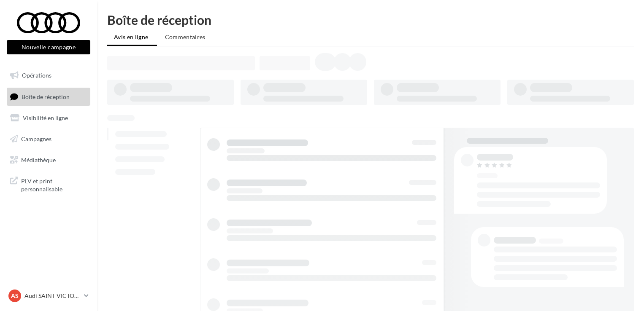 The height and width of the screenshot is (311, 644). What do you see at coordinates (45, 118) in the screenshot?
I see `span: Visibilité en ligne` at bounding box center [45, 118].